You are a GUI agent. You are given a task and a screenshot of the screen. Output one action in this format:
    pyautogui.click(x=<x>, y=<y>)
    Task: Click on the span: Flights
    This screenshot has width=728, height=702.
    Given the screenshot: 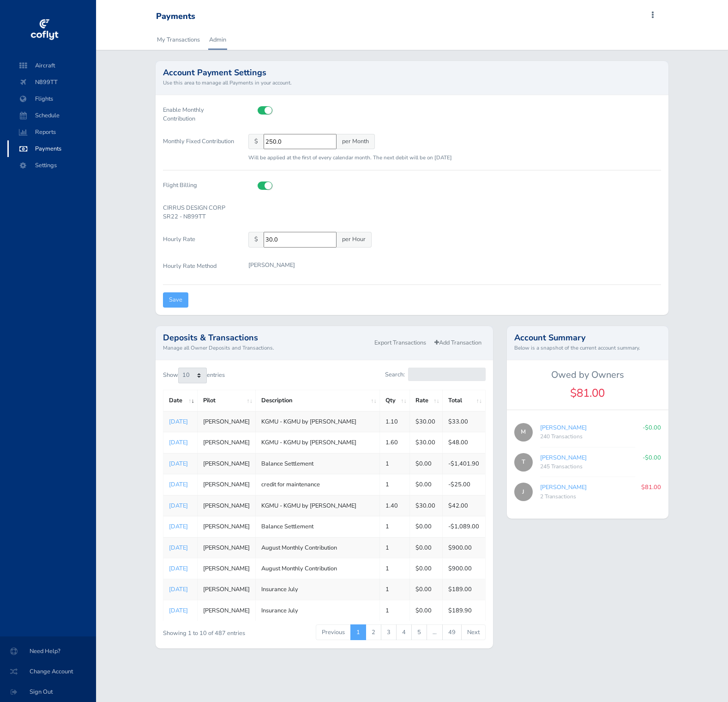 What is the action you would take?
    pyautogui.click(x=51, y=99)
    